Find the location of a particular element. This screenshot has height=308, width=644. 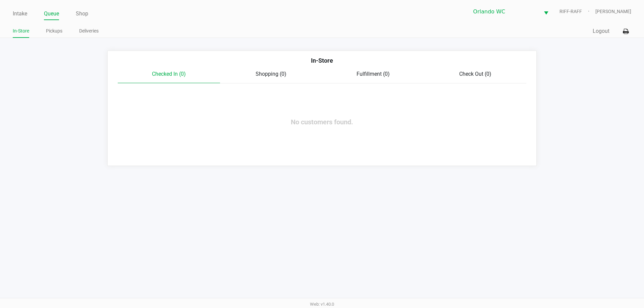

a: Shop is located at coordinates (82, 13).